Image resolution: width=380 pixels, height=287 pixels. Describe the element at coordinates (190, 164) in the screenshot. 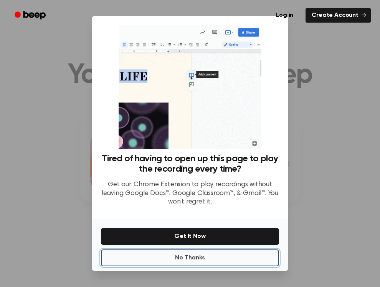

I see `h3: Tired of having to open up this page to play the recording every time?` at that location.